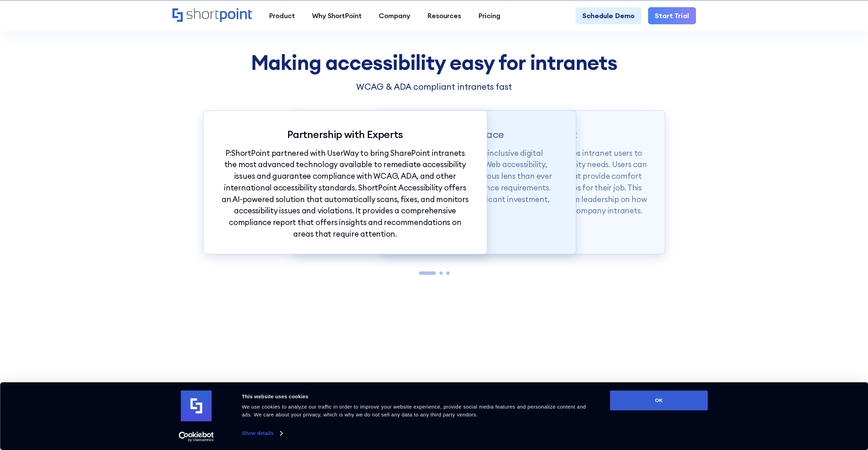 This screenshot has width=868, height=450. What do you see at coordinates (395, 16) in the screenshot?
I see `a: Company` at bounding box center [395, 16].